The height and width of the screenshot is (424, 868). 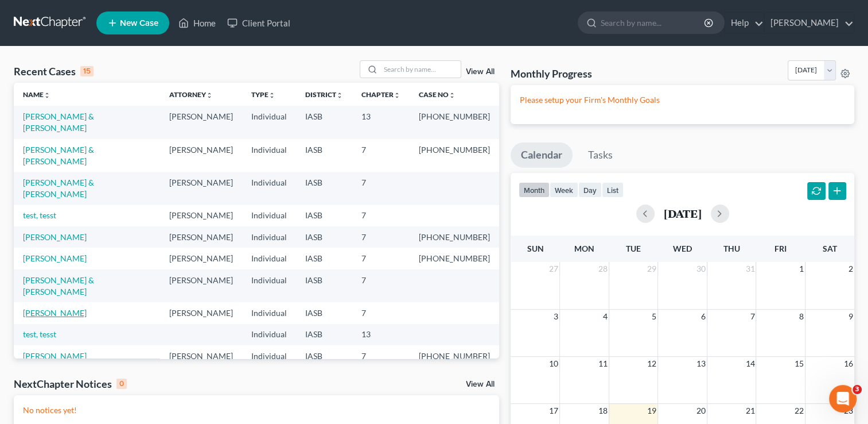 I want to click on span: 2, so click(x=851, y=269).